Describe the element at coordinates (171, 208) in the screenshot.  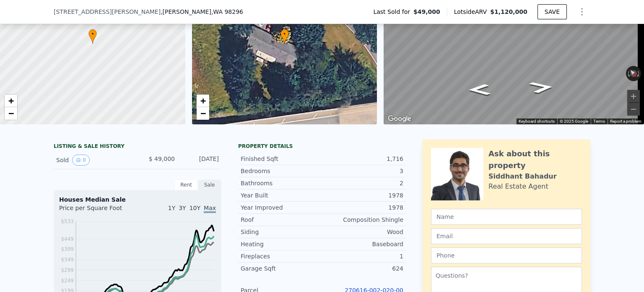
I see `span: 1Y` at that location.